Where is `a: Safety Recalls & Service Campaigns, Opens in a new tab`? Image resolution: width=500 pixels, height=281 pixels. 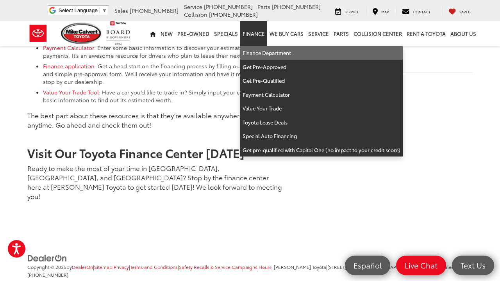 a: Safety Recalls & Service Campaigns, Opens in a new tab is located at coordinates (218, 267).